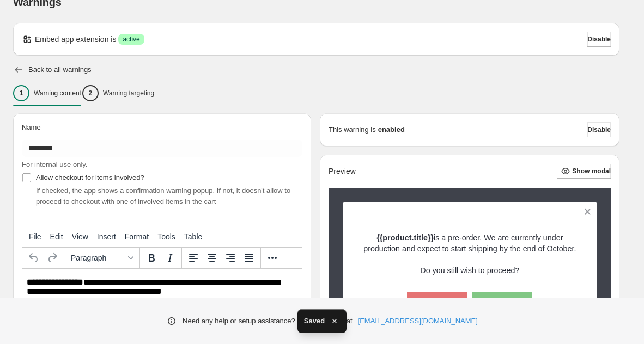 This screenshot has height=344, width=644. What do you see at coordinates (193, 258) in the screenshot?
I see `button: Align left` at bounding box center [193, 258].